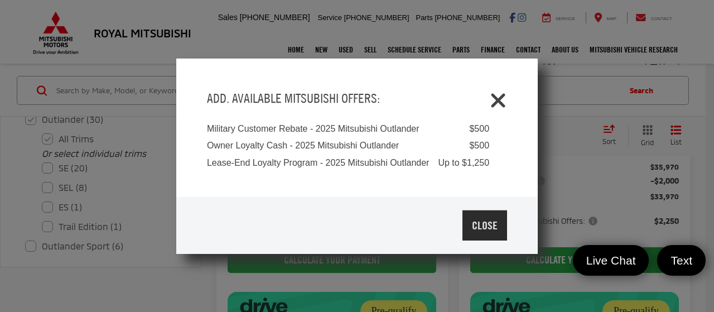 This screenshot has width=714, height=312. Describe the element at coordinates (611, 260) in the screenshot. I see `a: Live Chat` at that location.